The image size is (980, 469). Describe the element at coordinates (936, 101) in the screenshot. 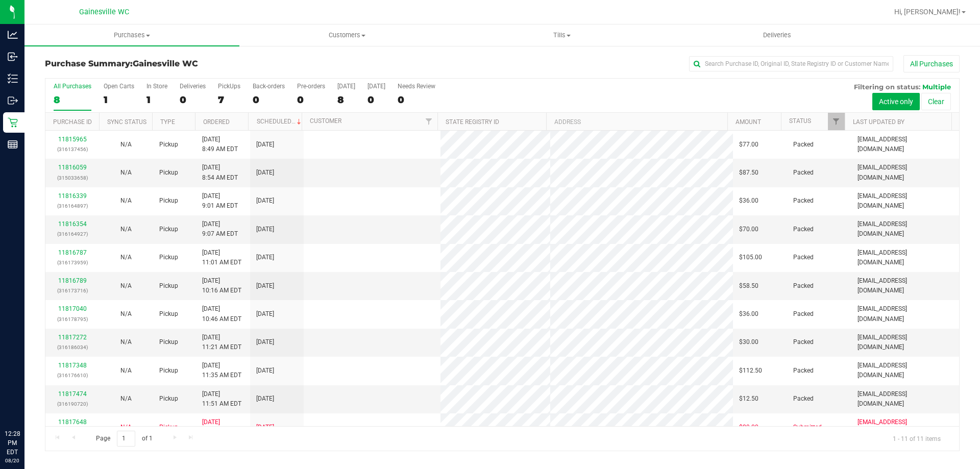

I see `button: Clear` at that location.